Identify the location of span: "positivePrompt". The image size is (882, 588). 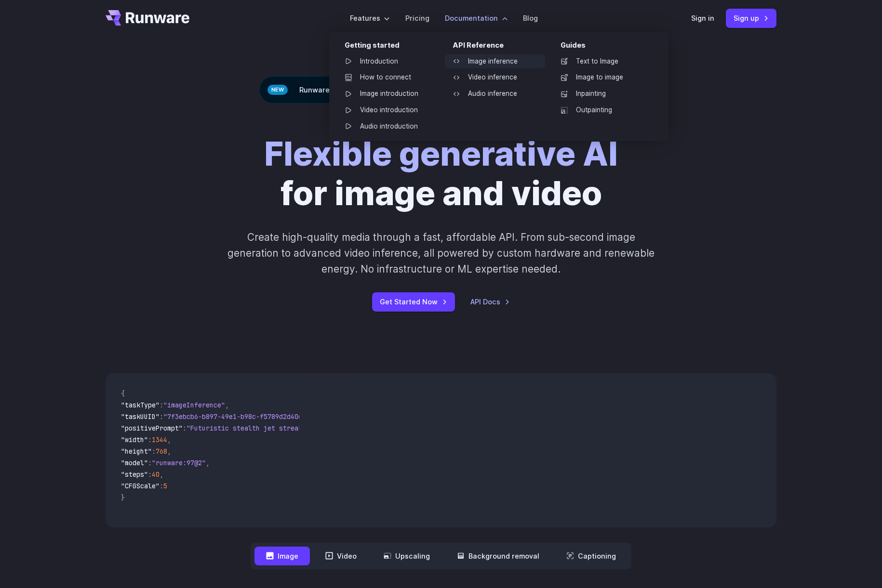
(152, 428).